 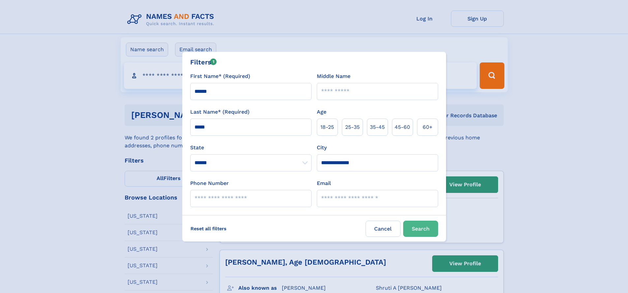 I want to click on label: State, so click(x=251, y=147).